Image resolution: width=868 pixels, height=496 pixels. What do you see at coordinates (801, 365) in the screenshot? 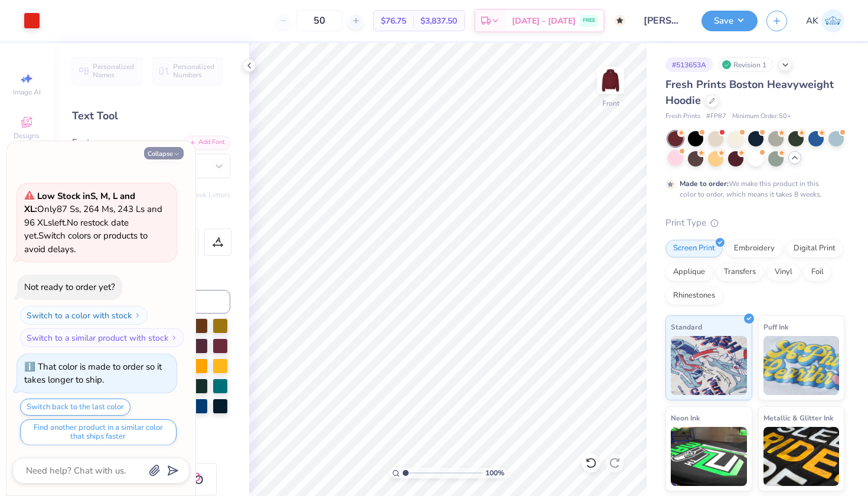
I see `img: Puff Ink` at bounding box center [801, 365].